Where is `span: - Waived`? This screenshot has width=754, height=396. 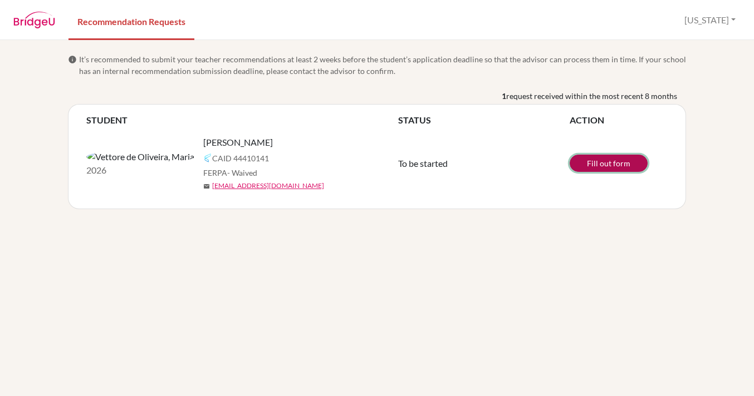 span: - Waived is located at coordinates (242, 173).